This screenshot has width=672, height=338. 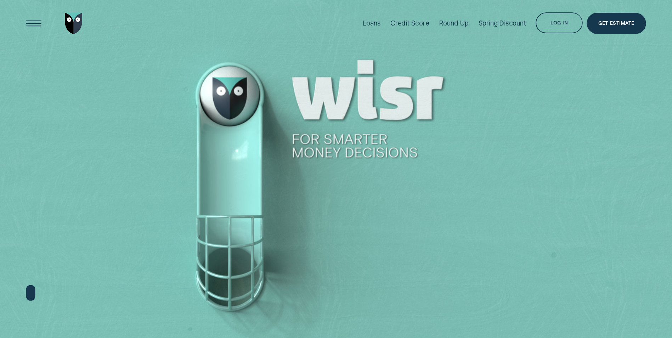 What do you see at coordinates (559, 23) in the screenshot?
I see `button: Log in` at bounding box center [559, 23].